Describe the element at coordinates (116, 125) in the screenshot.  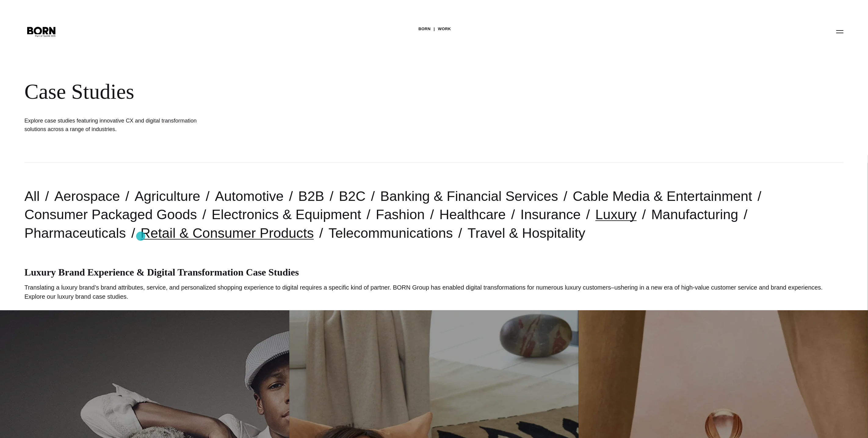
I see `h1: Explore case studies featuring innovative CX and digital transformation solutions across a range ...` at that location.